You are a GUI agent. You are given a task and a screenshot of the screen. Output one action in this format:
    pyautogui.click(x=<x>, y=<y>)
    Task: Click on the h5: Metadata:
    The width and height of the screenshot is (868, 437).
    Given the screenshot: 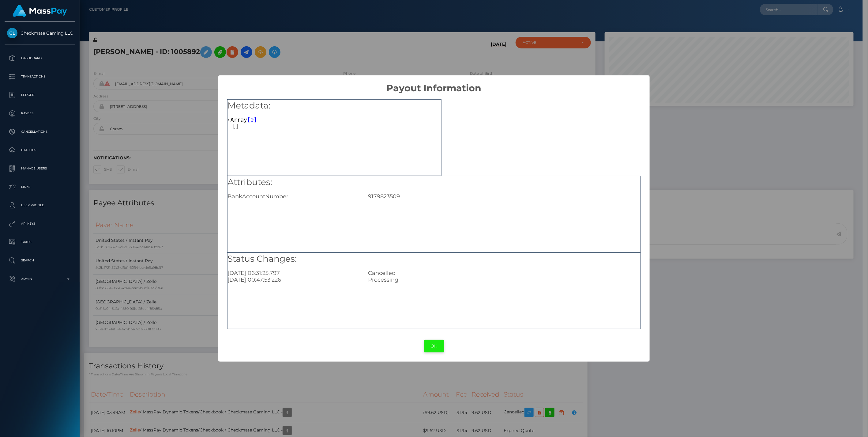 What is the action you would take?
    pyautogui.click(x=334, y=106)
    